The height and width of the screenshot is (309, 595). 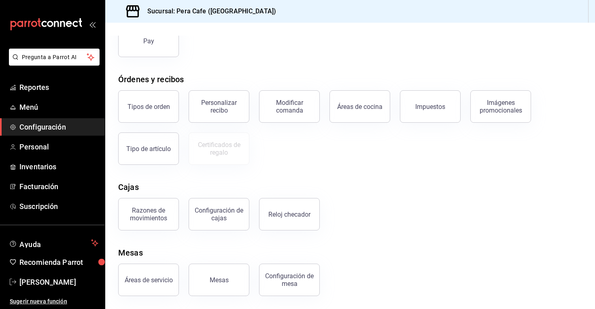 What do you see at coordinates (59, 206) in the screenshot?
I see `span: Suscripción` at bounding box center [59, 206].